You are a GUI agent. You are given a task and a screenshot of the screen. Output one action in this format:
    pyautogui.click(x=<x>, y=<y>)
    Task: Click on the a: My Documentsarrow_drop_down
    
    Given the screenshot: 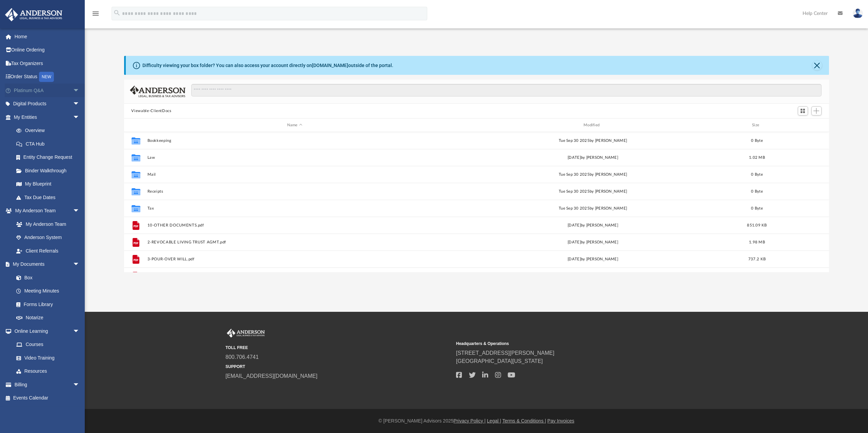 What is the action you would take?
    pyautogui.click(x=46, y=265)
    